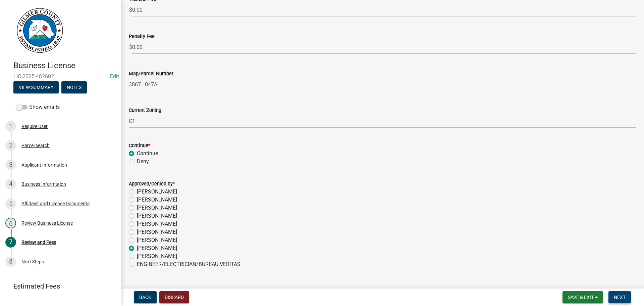 Image resolution: width=644 pixels, height=306 pixels. I want to click on span: Save & Exit, so click(581, 297).